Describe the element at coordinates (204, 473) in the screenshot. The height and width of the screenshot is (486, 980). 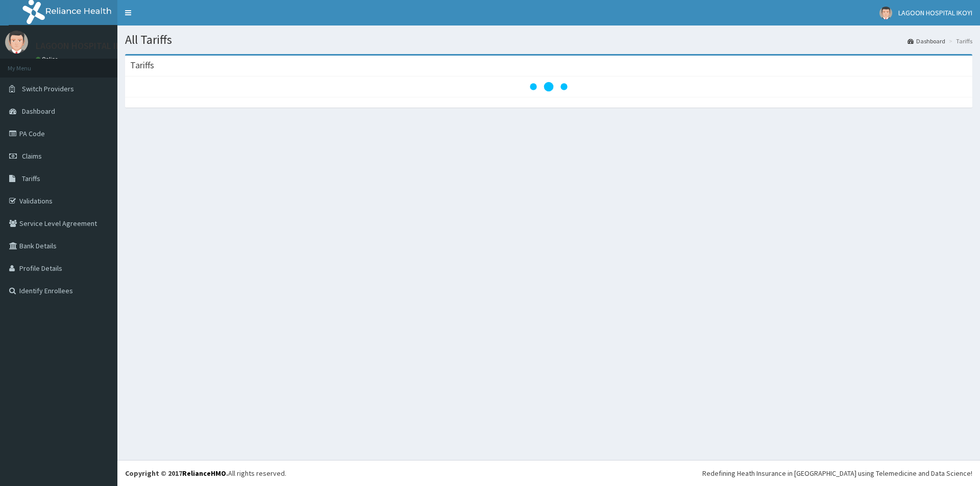
I see `a: RelianceHMO` at that location.